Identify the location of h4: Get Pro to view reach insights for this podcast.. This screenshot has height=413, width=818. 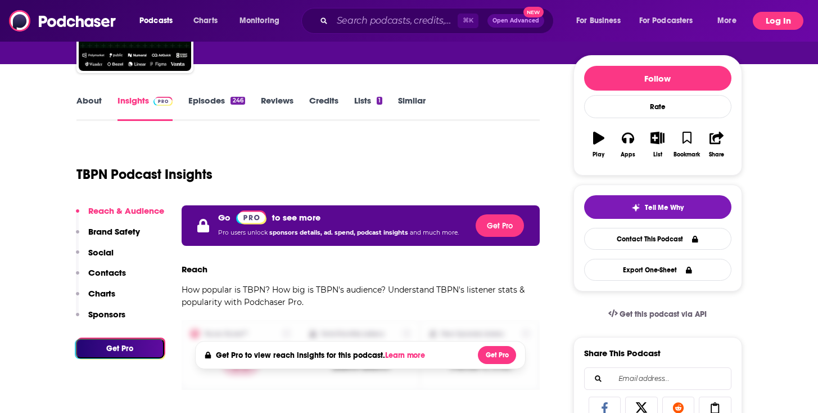
(322, 355).